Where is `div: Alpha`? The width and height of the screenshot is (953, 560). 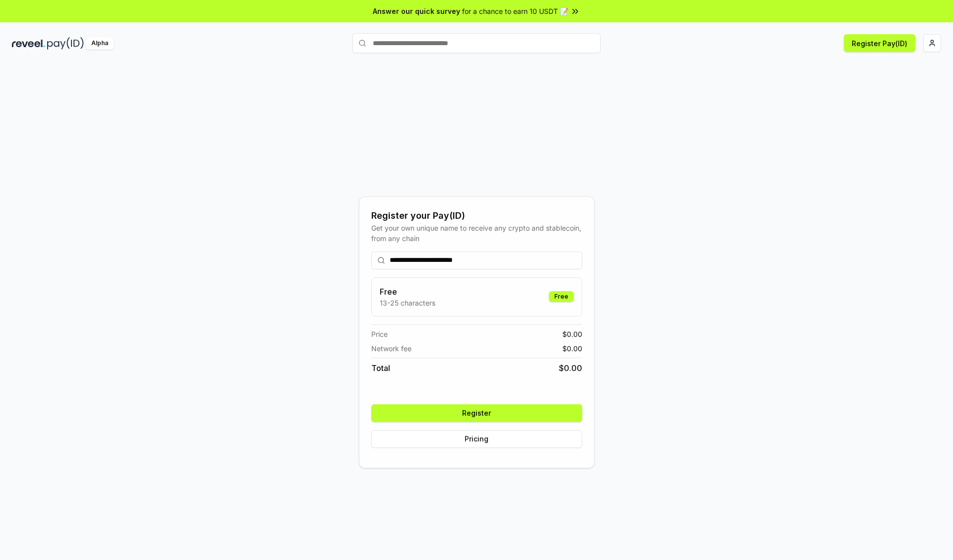 div: Alpha is located at coordinates (100, 43).